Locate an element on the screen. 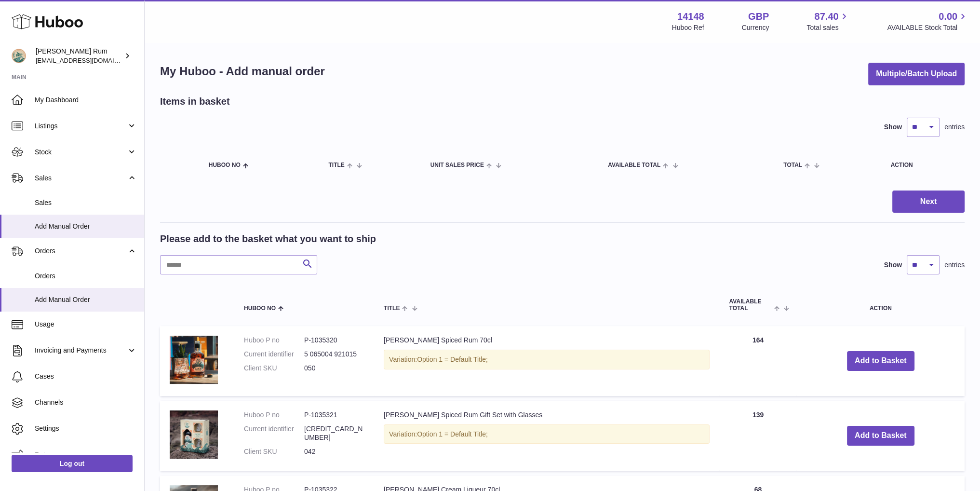  span: Settings is located at coordinates (86, 428).